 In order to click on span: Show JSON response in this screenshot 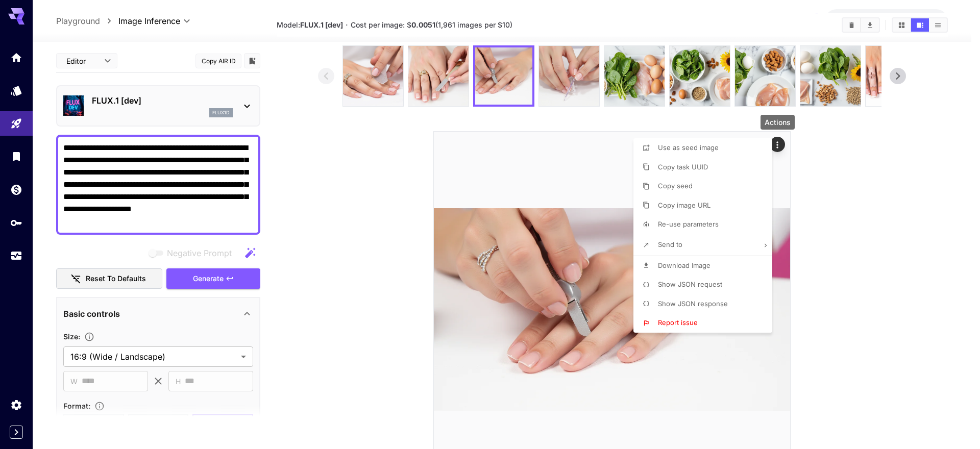, I will do `click(693, 304)`.